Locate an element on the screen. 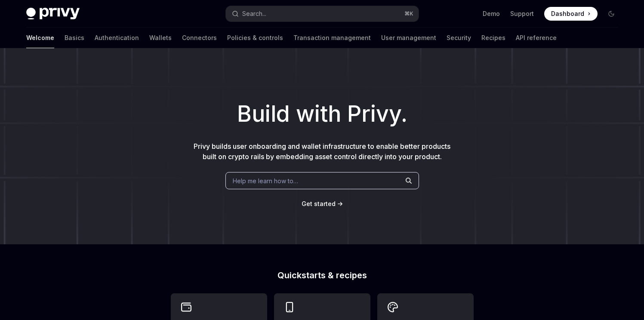 Image resolution: width=644 pixels, height=320 pixels. a: Welcome is located at coordinates (40, 38).